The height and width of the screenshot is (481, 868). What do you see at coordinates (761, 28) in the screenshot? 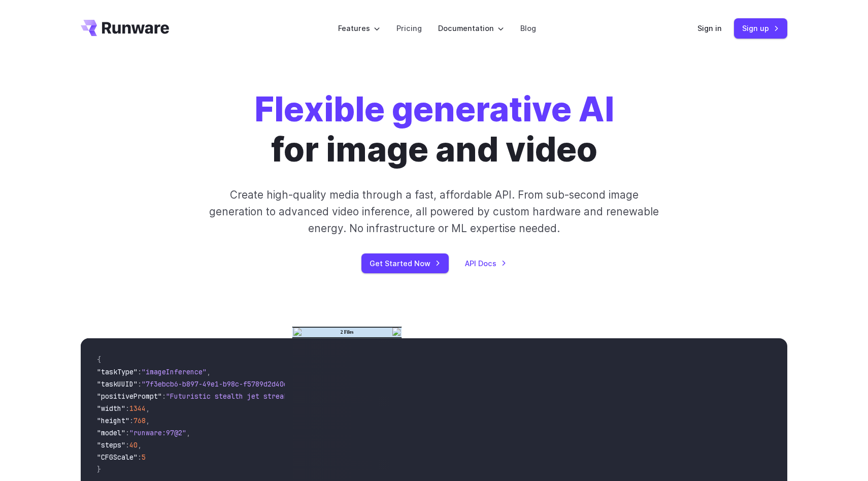
I see `a: Sign up` at bounding box center [761, 28].